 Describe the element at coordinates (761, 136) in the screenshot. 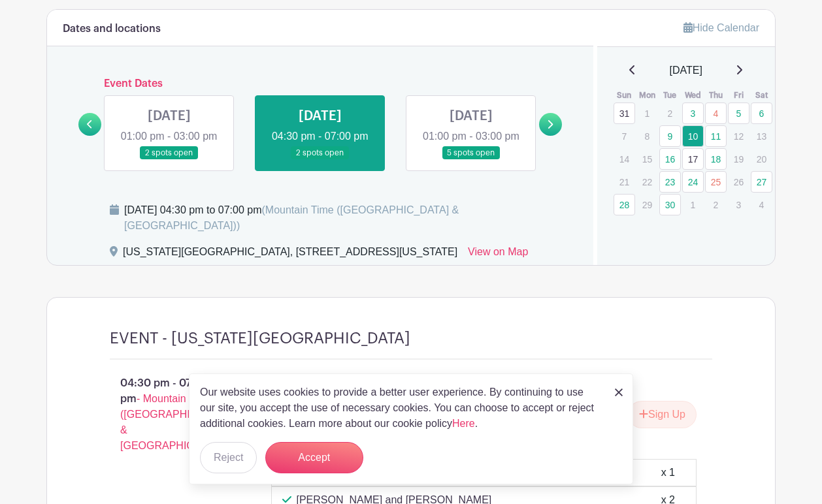

I see `p: 13` at that location.